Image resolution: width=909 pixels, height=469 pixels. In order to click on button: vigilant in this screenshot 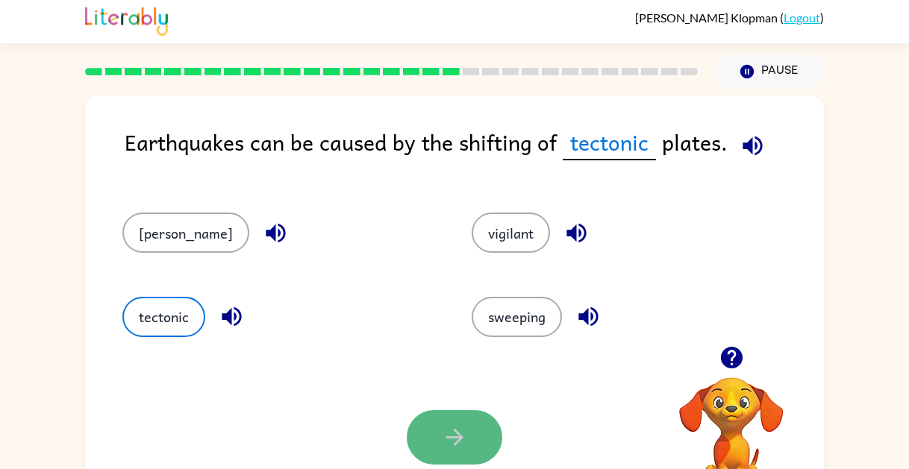, I will do `click(510, 233)`.